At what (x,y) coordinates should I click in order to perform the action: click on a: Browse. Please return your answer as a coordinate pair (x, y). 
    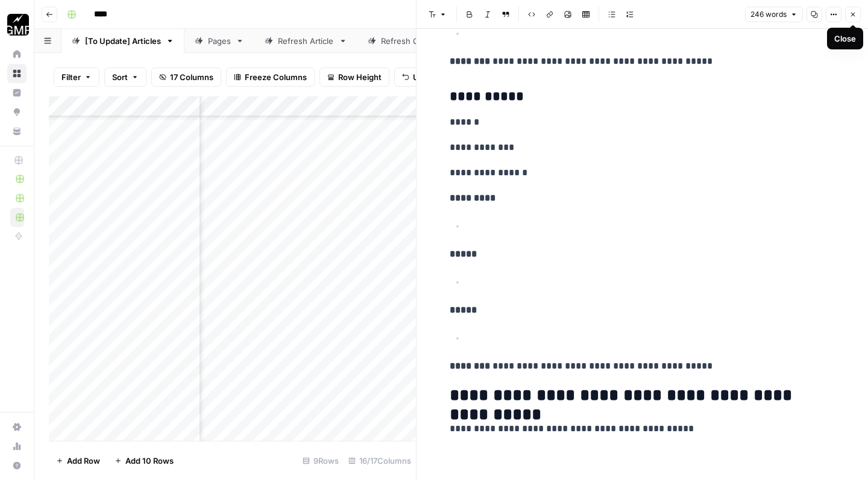
    Looking at the image, I should click on (17, 73).